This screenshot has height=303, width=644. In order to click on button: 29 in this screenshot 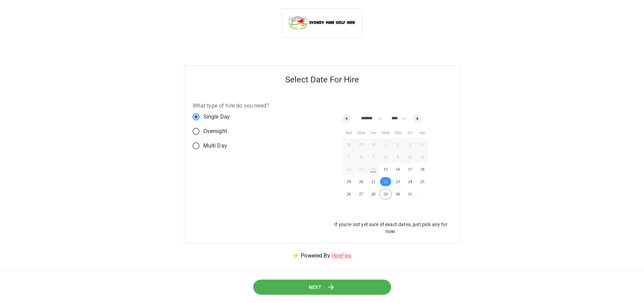, I will do `click(385, 194)`.